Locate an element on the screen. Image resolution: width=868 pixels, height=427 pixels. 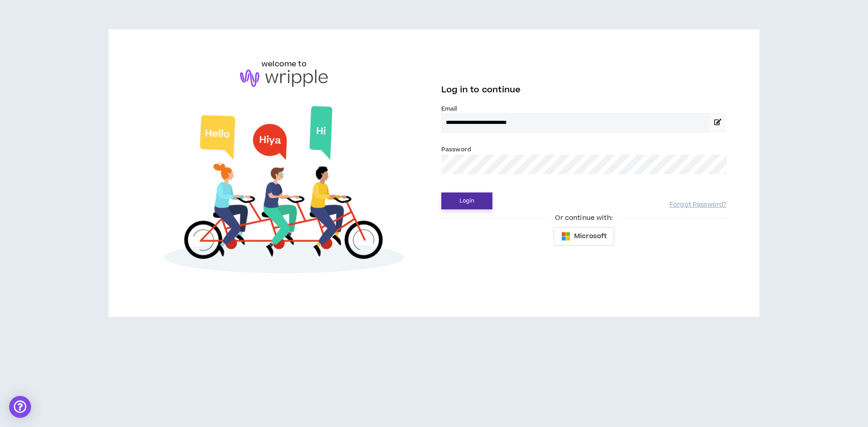
button: Login is located at coordinates (467, 201).